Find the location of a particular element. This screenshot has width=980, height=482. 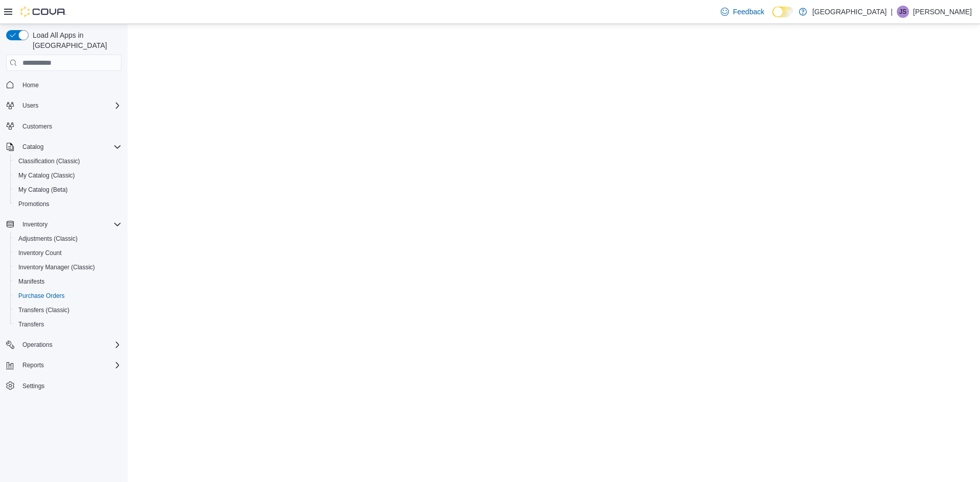

a: Classification (Classic) is located at coordinates (49, 161).